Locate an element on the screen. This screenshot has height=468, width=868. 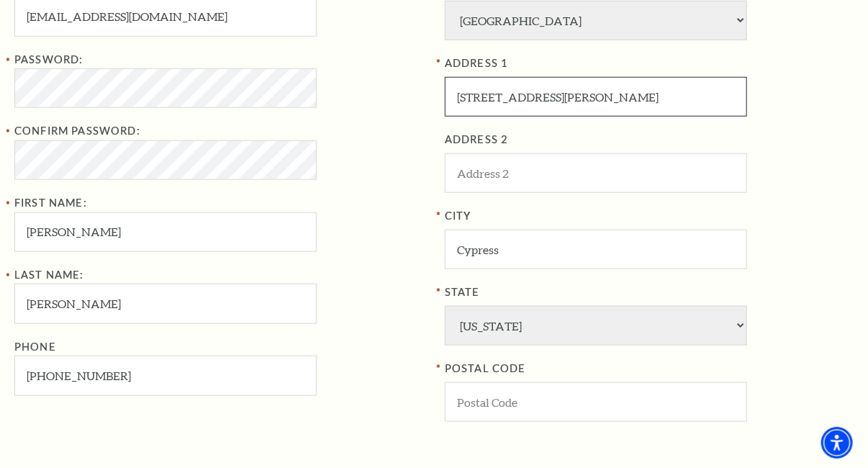
label: Confirm Password: is located at coordinates (77, 131).